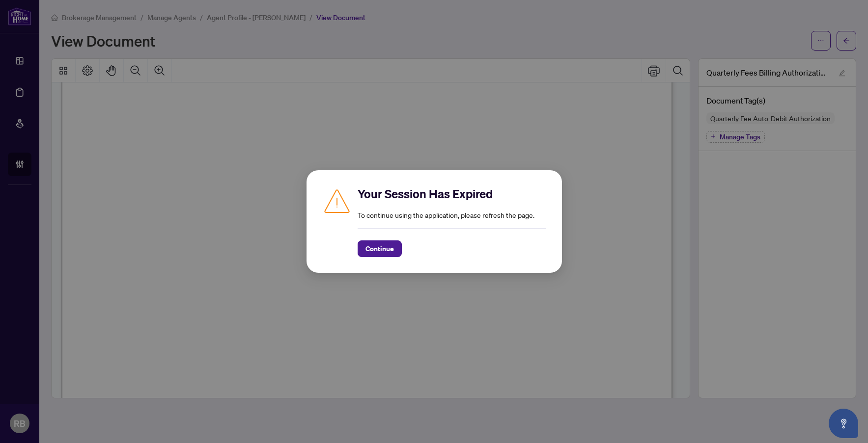  I want to click on button: Open asap, so click(844, 423).